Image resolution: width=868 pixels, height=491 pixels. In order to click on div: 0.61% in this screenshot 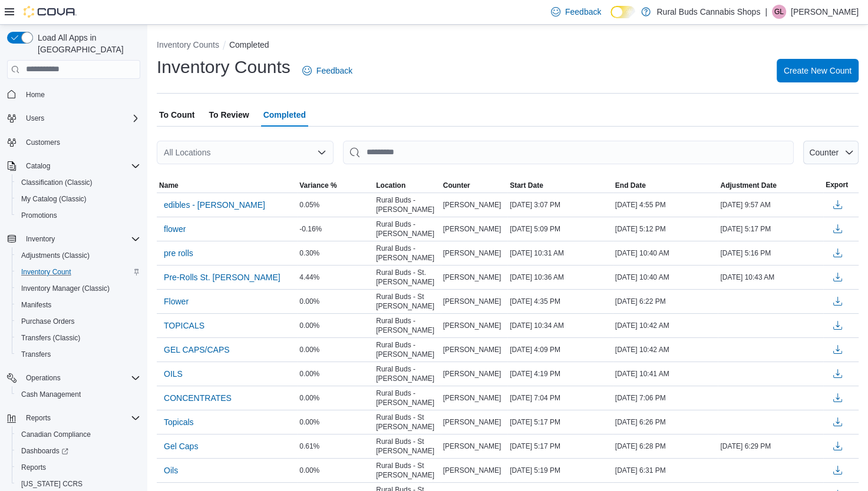, I will do `click(336, 446)`.